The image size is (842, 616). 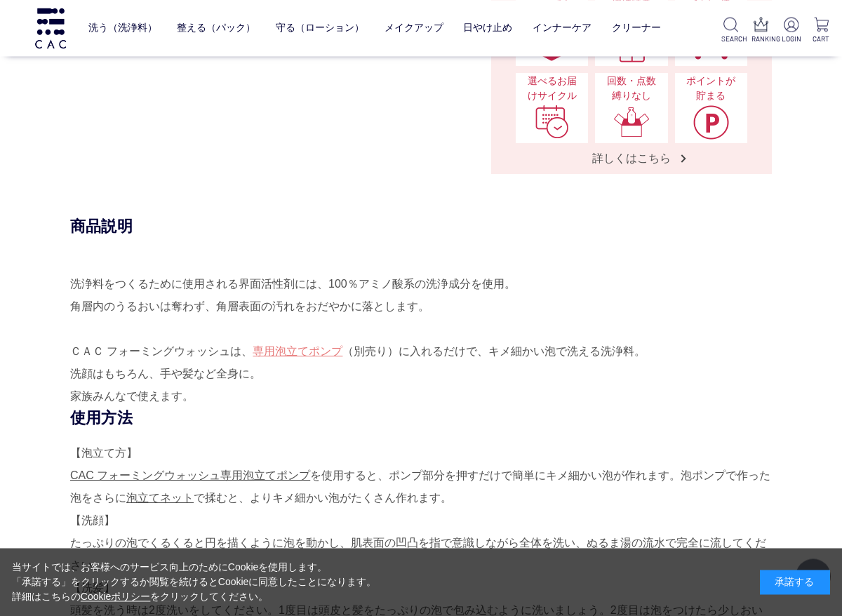 I want to click on img: logo, so click(x=50, y=27).